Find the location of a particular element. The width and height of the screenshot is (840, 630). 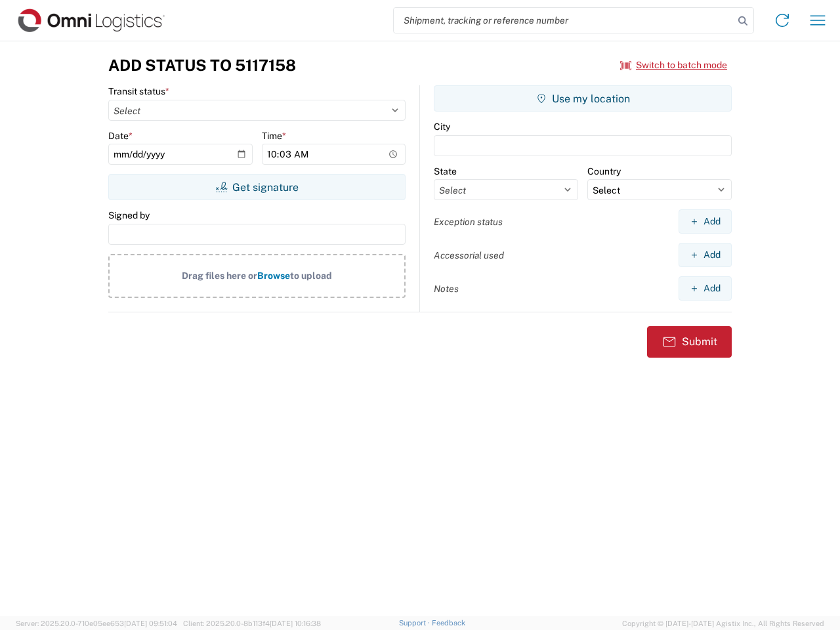

label: Notes is located at coordinates (446, 289).